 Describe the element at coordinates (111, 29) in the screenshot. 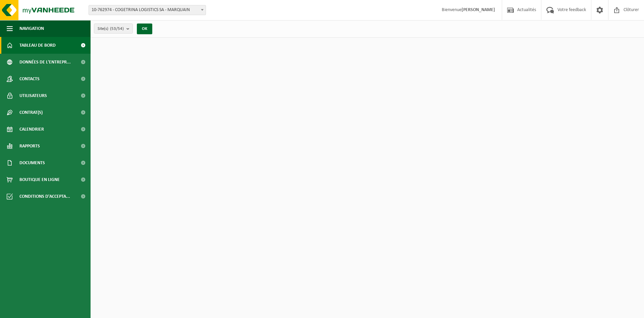

I see `span: Site(s)` at that location.